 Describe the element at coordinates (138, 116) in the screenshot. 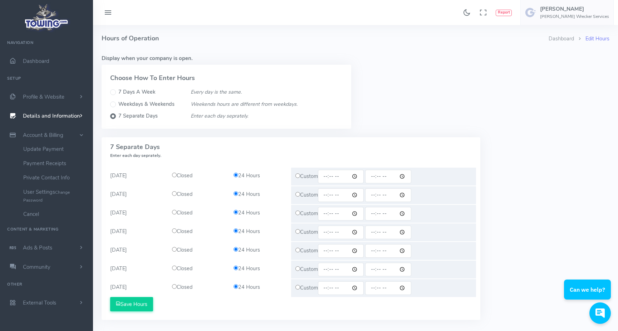

I see `label: 7 Separate Days` at that location.